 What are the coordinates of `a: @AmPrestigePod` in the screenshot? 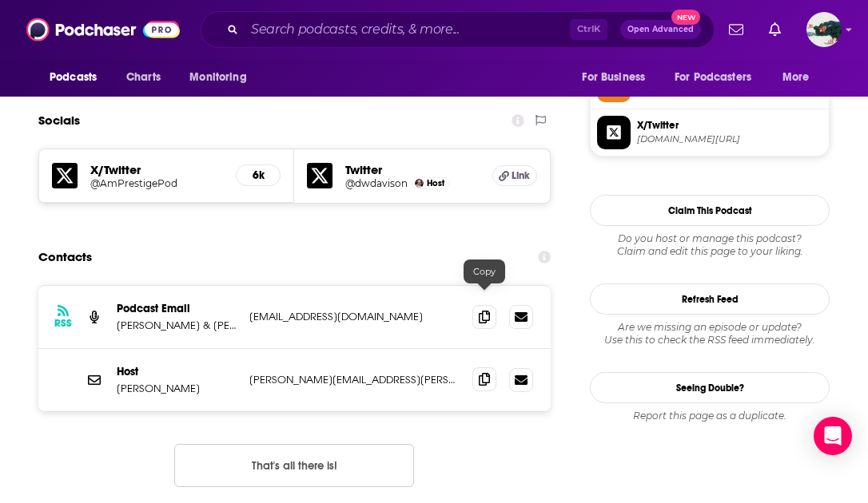 It's located at (156, 183).